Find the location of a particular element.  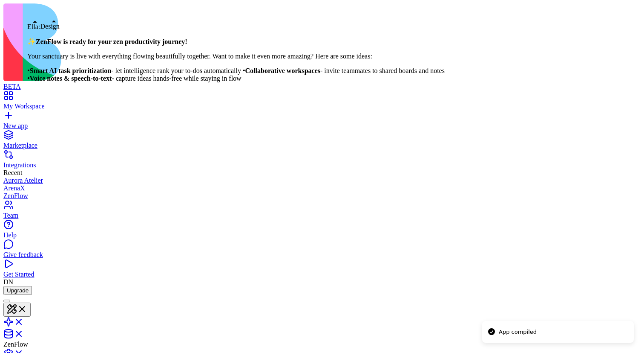

strong: Voice notes & speech-to-text is located at coordinates (71, 78).